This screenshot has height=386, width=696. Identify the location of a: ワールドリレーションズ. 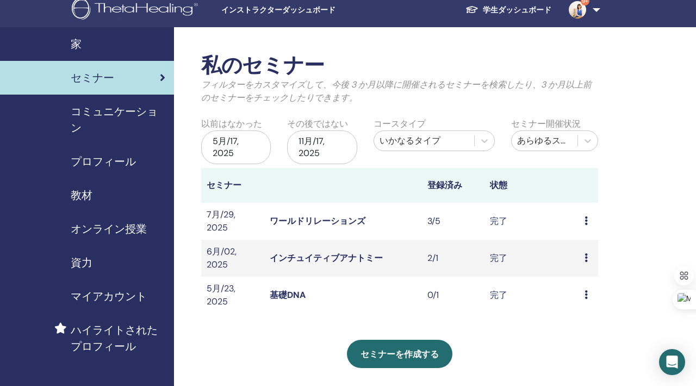
(318, 221).